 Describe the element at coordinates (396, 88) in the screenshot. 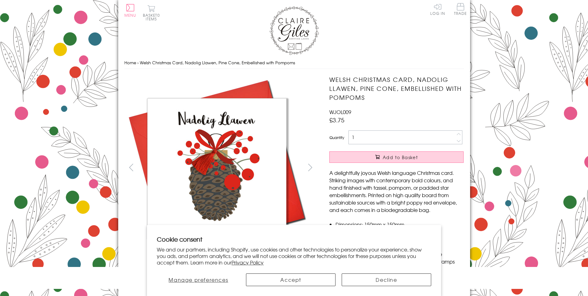

I see `h1: Welsh Christmas Card, Nadolig Llawen, Pine Cone, Embellished with Pompoms` at that location.